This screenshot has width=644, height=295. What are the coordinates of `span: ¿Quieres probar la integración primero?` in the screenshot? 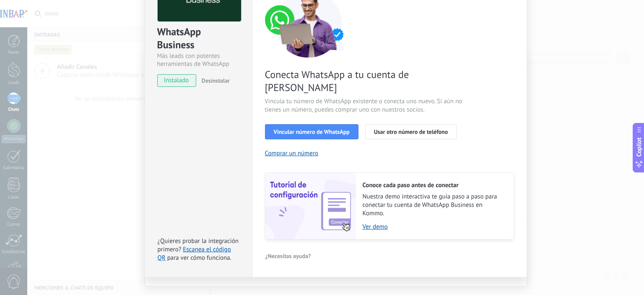 It's located at (198, 245).